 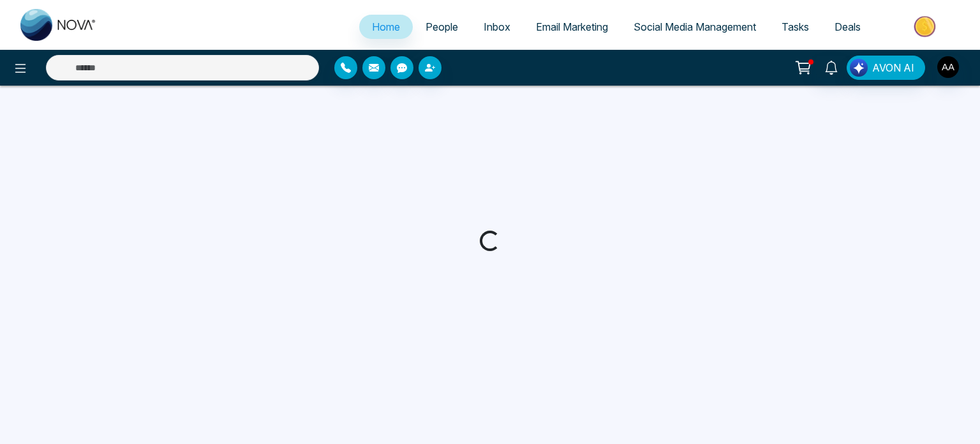 I want to click on span: Home, so click(x=386, y=27).